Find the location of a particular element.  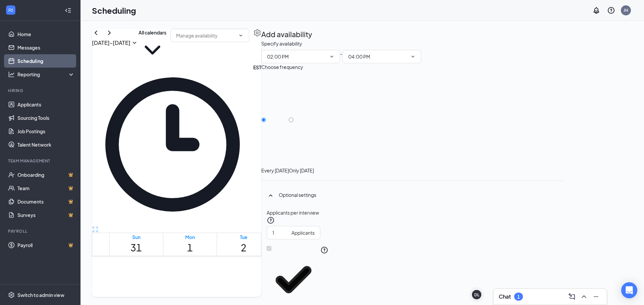

svg: ChevronLeft is located at coordinates (96, 33).